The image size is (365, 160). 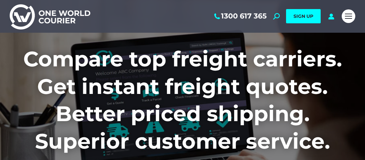 What do you see at coordinates (348, 16) in the screenshot?
I see `a: Mobile menu icon` at bounding box center [348, 16].